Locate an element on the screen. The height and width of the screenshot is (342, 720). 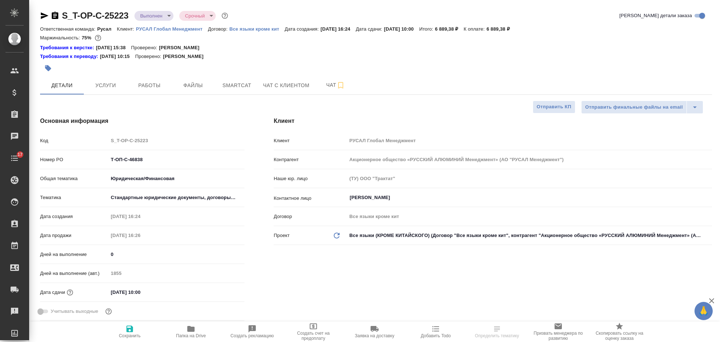
p: Дней на выполнение (авт.) is located at coordinates (74, 273).